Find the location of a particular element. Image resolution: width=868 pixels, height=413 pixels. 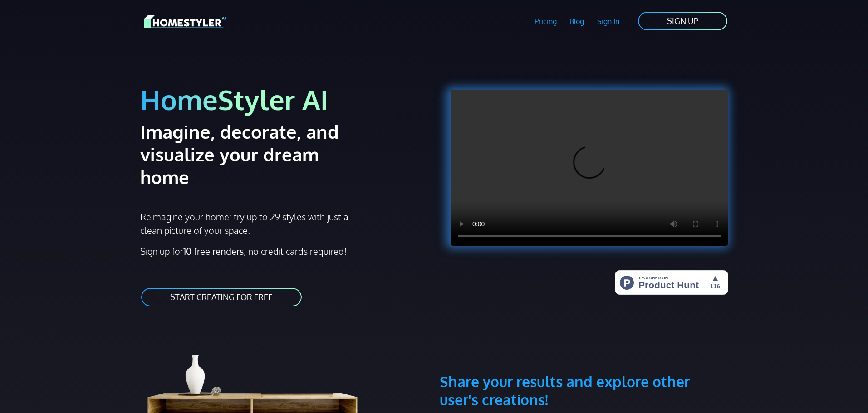

h1: HomeStyler AI is located at coordinates (285, 99).